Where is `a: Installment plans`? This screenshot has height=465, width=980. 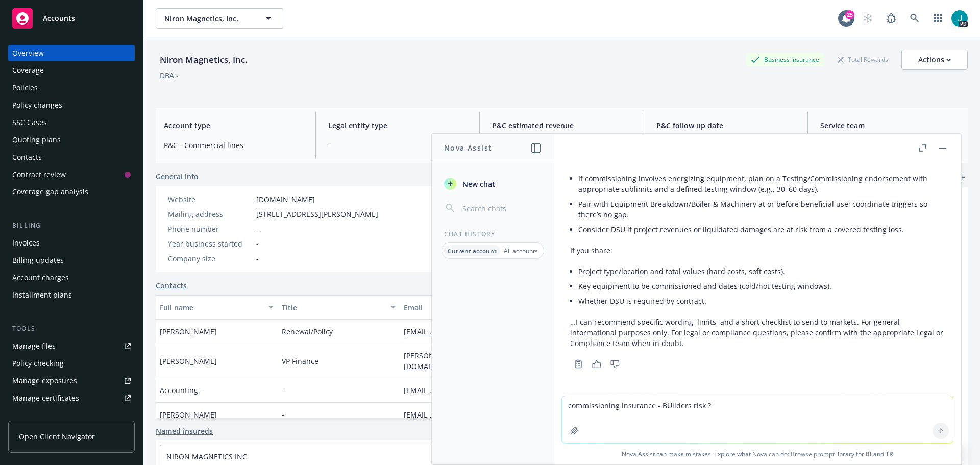 a: Installment plans is located at coordinates (71, 295).